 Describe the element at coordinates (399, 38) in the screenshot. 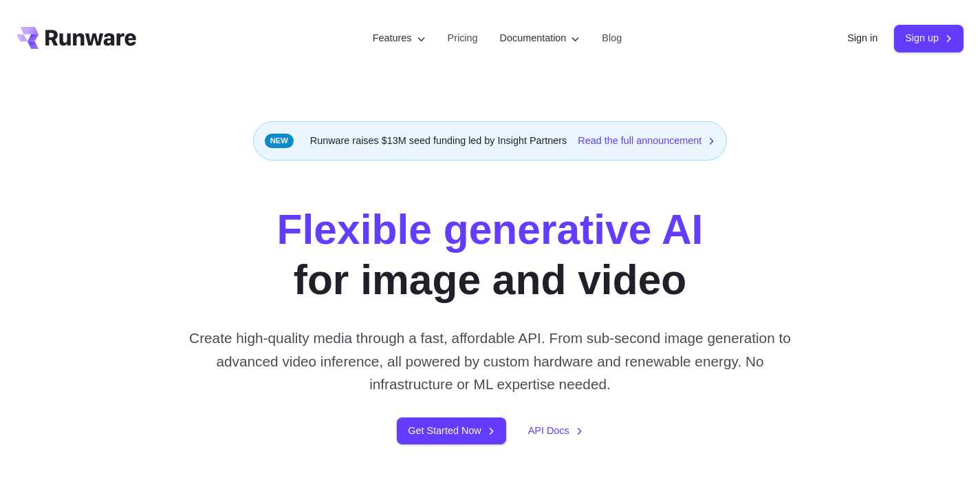

I see `label: Features` at that location.